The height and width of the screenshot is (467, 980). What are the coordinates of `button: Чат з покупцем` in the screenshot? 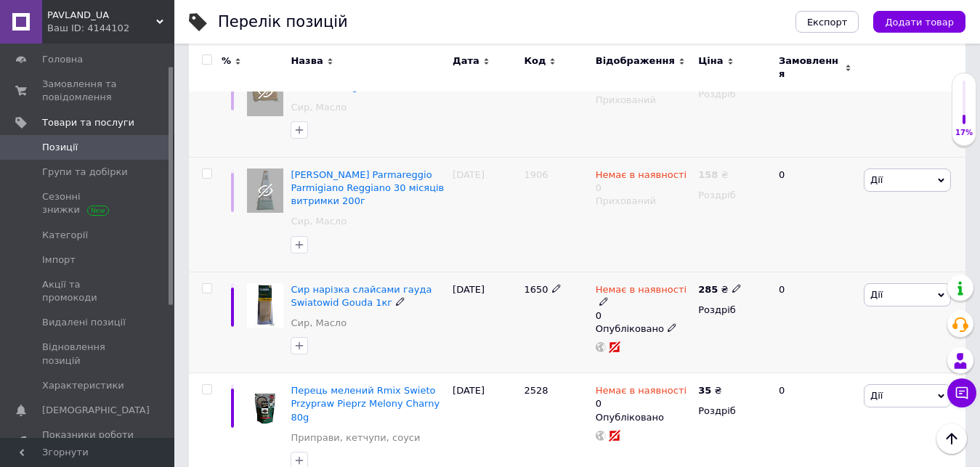 It's located at (961, 393).